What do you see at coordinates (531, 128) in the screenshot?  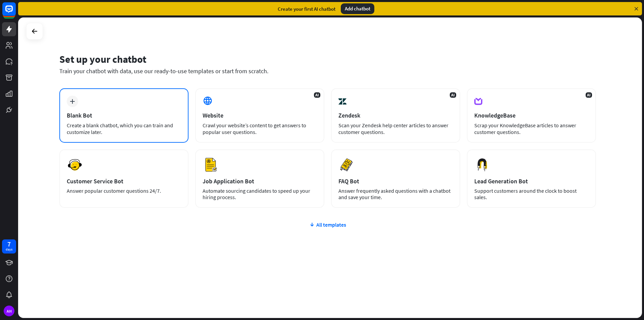 I see `div: Scrap your KnowledgeBase articles to answer customer questions.` at bounding box center [531, 128].